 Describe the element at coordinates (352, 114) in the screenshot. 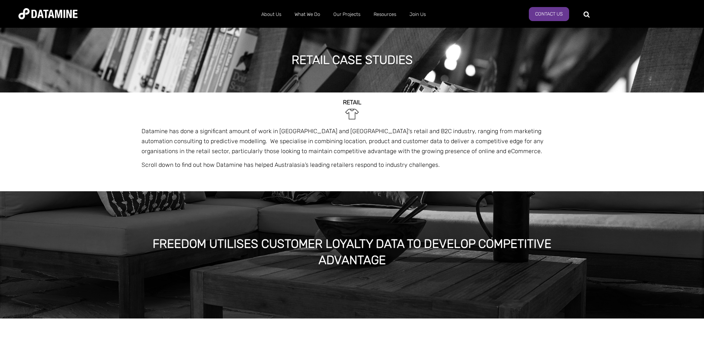

I see `img: Retail-1` at that location.